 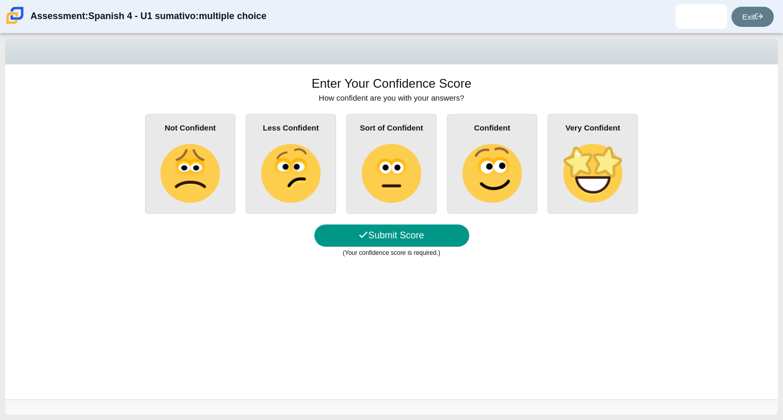 I want to click on img: neutral-face.png, so click(x=391, y=173).